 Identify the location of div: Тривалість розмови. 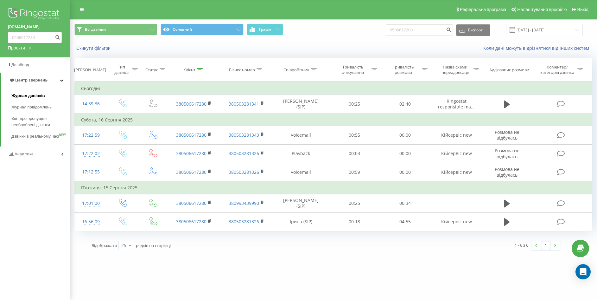
(403, 70).